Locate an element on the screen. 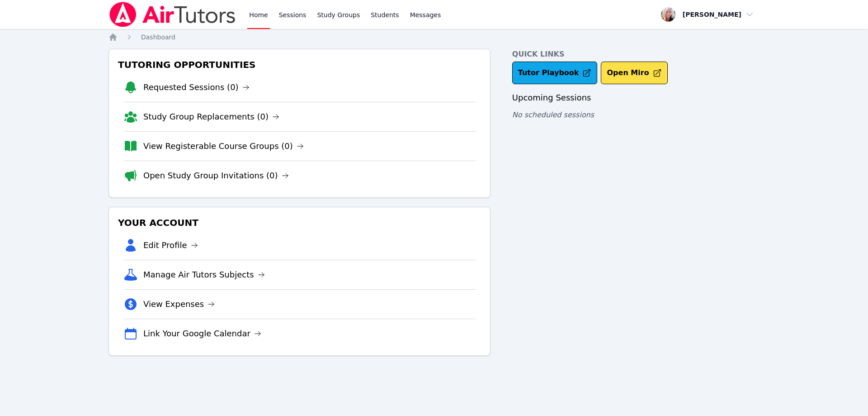 This screenshot has width=868, height=416. h3: Tutoring Opportunities is located at coordinates (299, 64).